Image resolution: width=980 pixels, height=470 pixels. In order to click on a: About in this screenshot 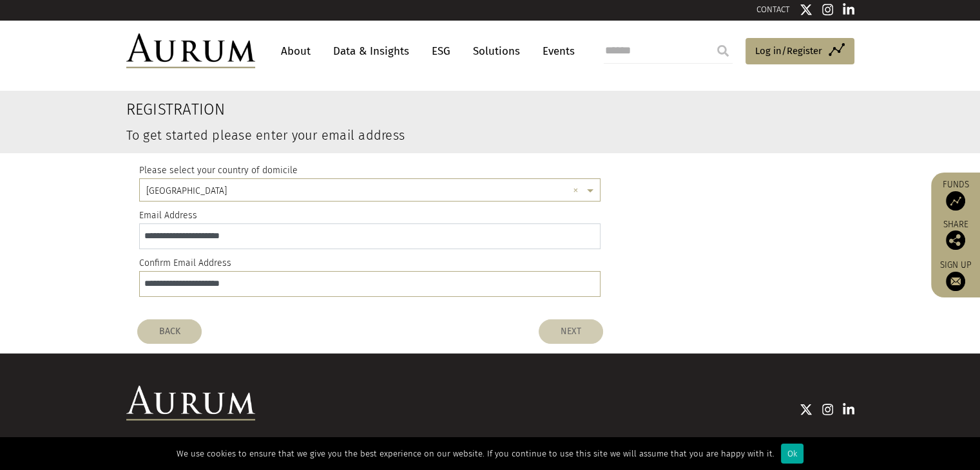, I will do `click(295, 51)`.